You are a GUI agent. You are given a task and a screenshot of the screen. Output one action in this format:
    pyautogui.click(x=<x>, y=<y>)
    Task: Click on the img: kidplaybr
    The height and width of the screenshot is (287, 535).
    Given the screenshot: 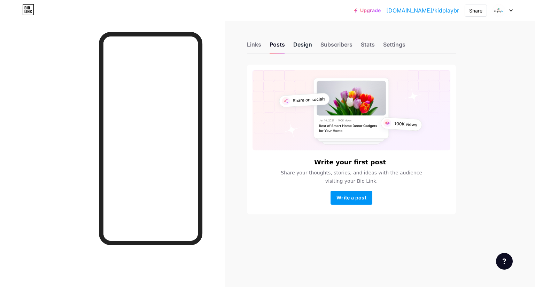 What is the action you would take?
    pyautogui.click(x=498, y=10)
    